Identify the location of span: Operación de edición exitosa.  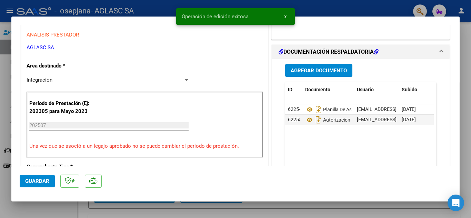
(215, 17).